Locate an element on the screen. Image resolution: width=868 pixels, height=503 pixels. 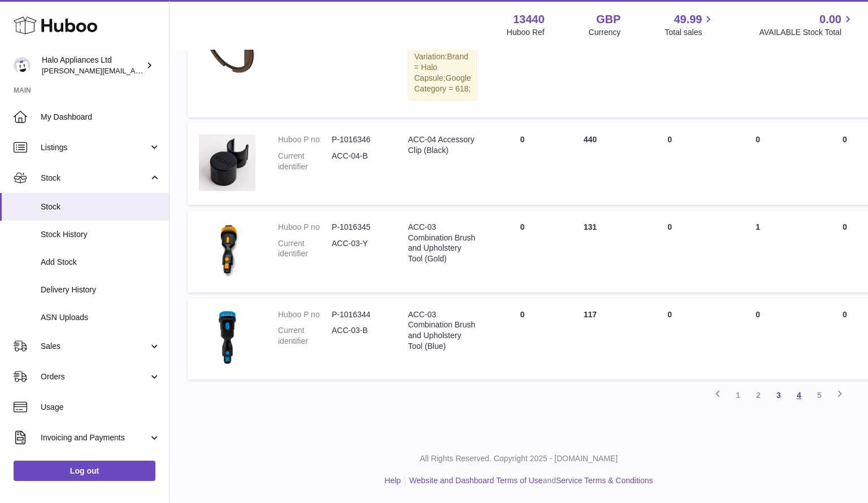
a: Help is located at coordinates (393, 481).